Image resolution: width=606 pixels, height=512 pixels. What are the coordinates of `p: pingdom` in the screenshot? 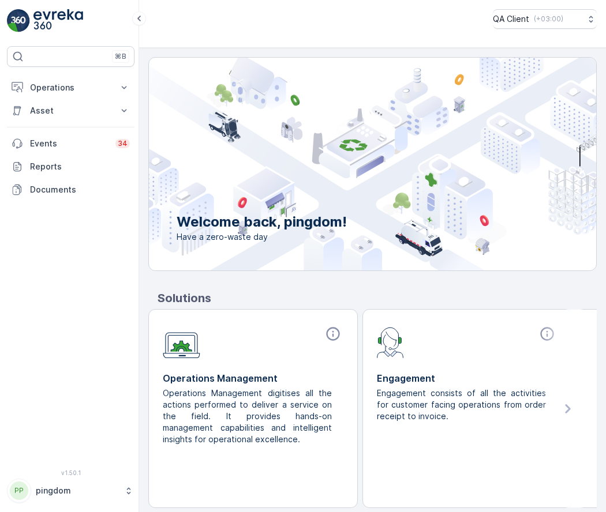 It's located at (77, 491).